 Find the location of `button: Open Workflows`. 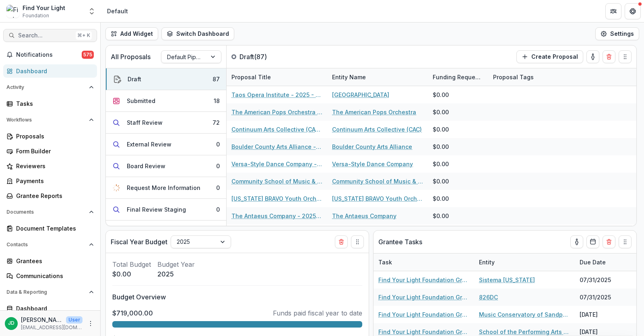

button: Open Workflows is located at coordinates (50, 120).